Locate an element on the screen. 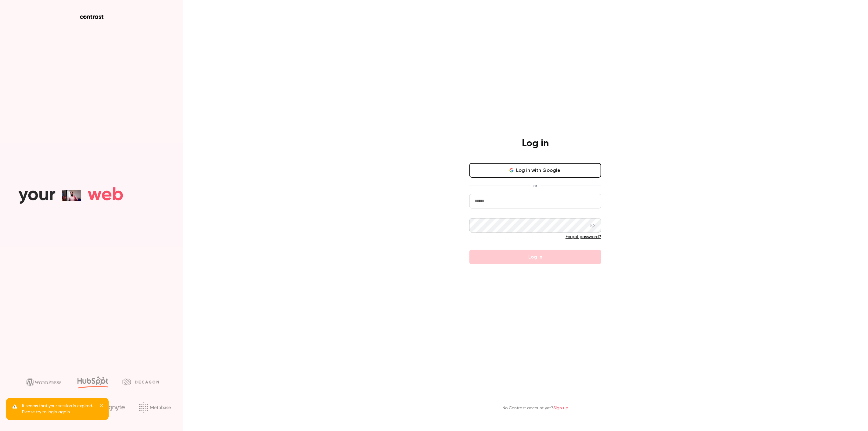 This screenshot has height=431, width=868. a: Sign up is located at coordinates (561, 408).